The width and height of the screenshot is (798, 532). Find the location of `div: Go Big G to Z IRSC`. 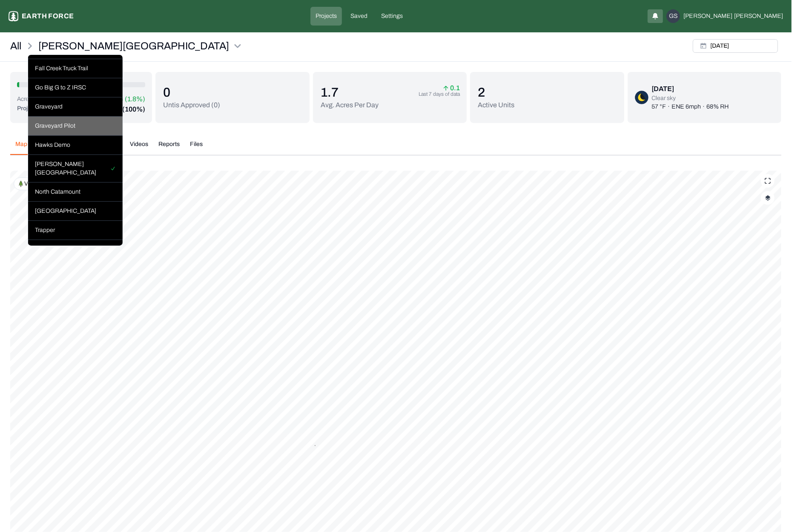

div: Go Big G to Z IRSC is located at coordinates (75, 88).